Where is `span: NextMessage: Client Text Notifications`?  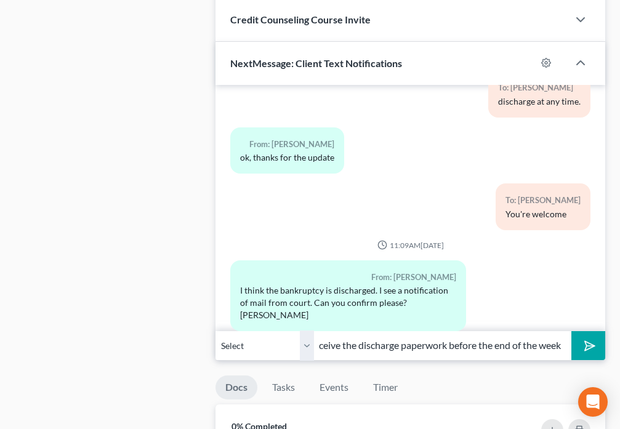
span: NextMessage: Client Text Notifications is located at coordinates (316, 63).